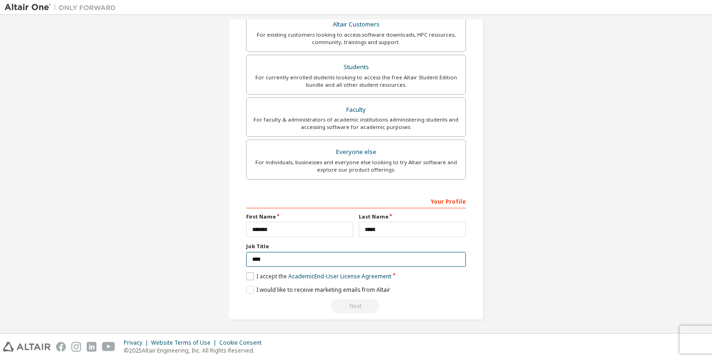 The image size is (712, 360). What do you see at coordinates (185, 343) in the screenshot?
I see `div: Website Terms of Use` at bounding box center [185, 343].